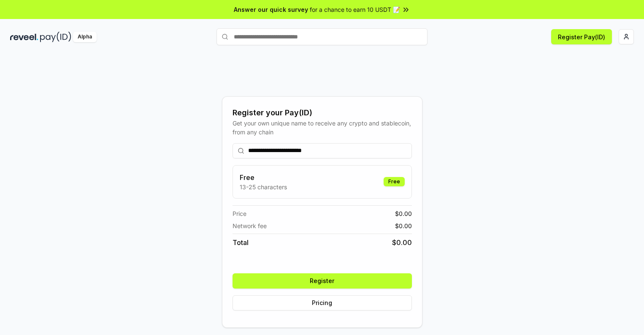 The height and width of the screenshot is (335, 644). I want to click on div: Free, so click(394, 182).